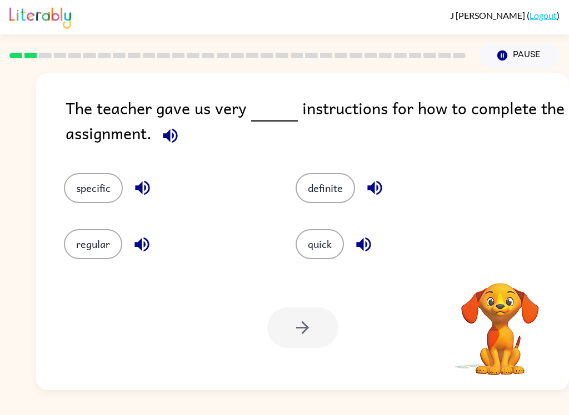 The width and height of the screenshot is (569, 415). I want to click on a: Logout, so click(542, 15).